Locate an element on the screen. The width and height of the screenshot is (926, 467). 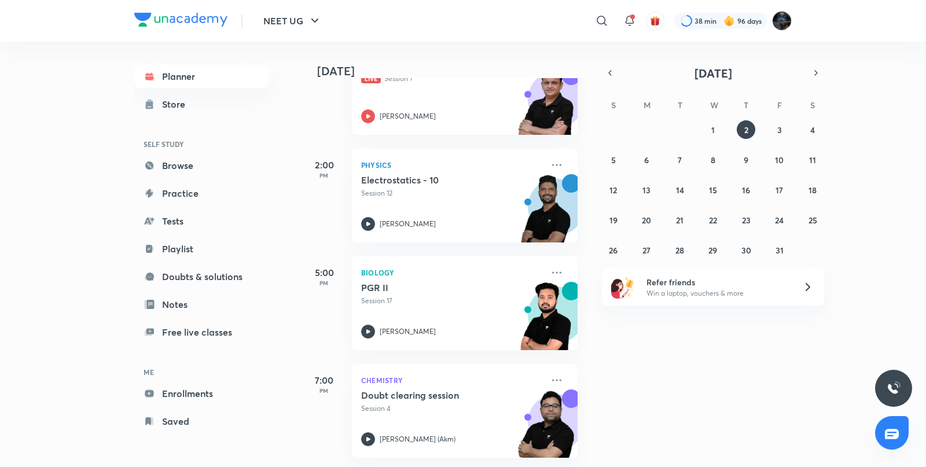
a: Store is located at coordinates (201, 104).